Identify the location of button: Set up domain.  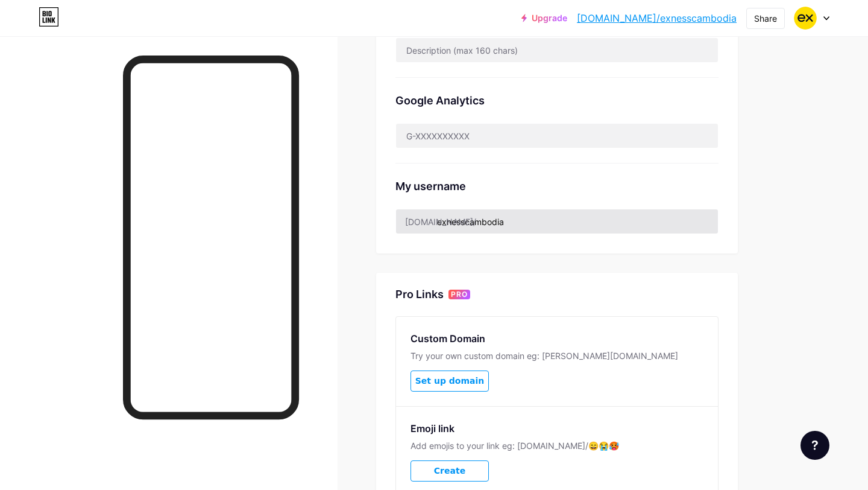
(450, 381).